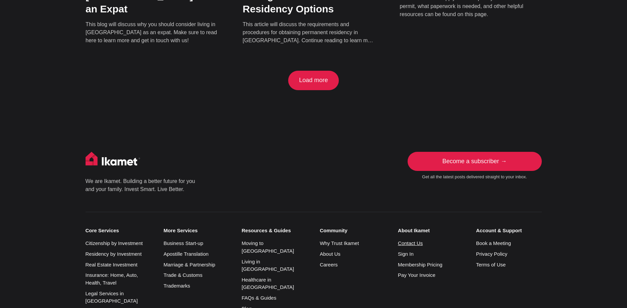 Image resolution: width=627 pixels, height=308 pixels. Describe the element at coordinates (183, 243) in the screenshot. I see `a: Business Start-up` at that location.